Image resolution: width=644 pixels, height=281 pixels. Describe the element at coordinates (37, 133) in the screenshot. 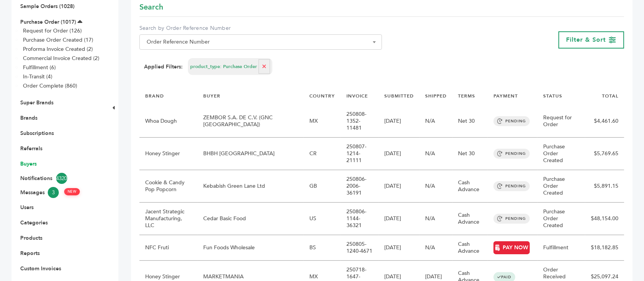

I see `a: Subscriptions` at that location.